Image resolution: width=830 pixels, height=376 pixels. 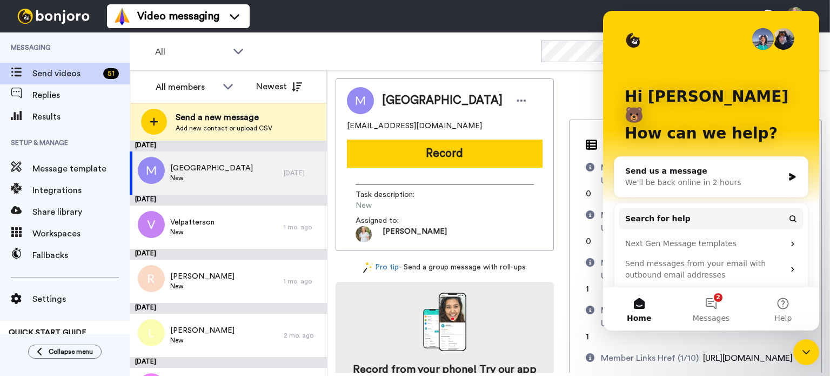 I want to click on button: Search for help, so click(x=108, y=208).